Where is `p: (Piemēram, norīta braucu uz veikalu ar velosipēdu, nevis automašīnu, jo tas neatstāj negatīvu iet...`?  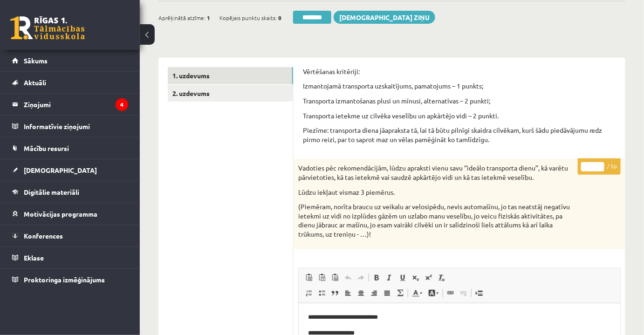 p: (Piemēram, norīta braucu uz veikalu ar velosipēdu, nevis automašīnu, jo tas neatstāj negatīvu iet... is located at coordinates (436, 220).